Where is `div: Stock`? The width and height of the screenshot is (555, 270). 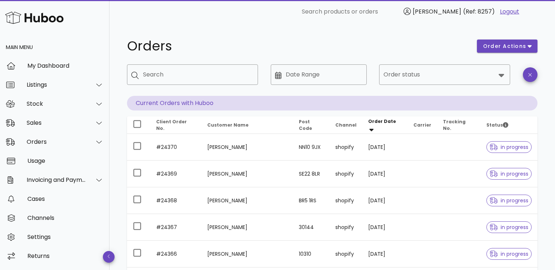 div: Stock is located at coordinates (56, 103).